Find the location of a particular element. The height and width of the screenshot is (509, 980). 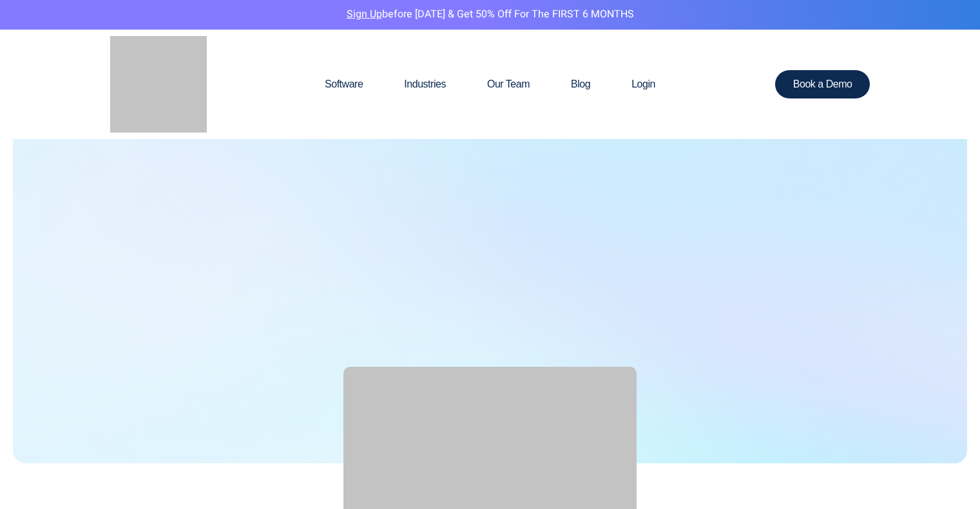

a: Sign Up is located at coordinates (364, 14).